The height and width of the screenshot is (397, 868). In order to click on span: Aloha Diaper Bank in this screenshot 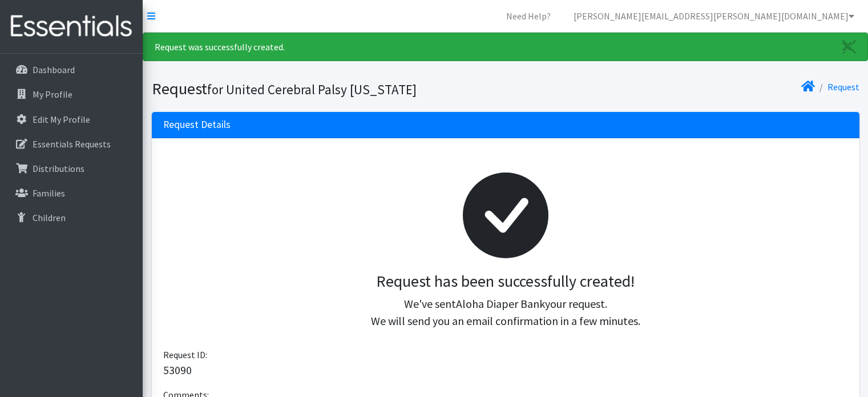, I will do `click(500, 304)`.